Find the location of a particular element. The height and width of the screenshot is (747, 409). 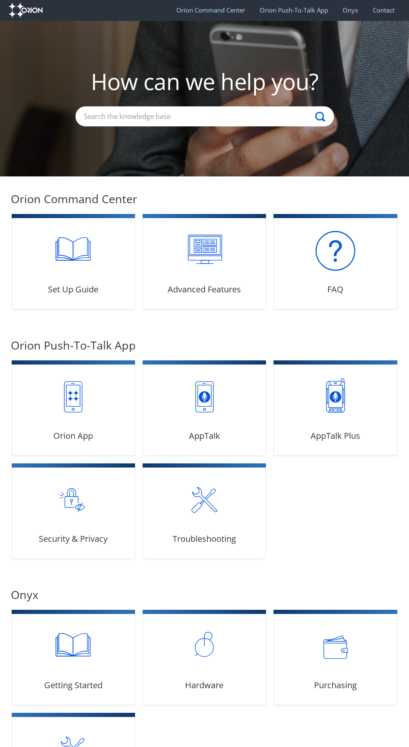

img: Orion Labs - Support is located at coordinates (25, 10).